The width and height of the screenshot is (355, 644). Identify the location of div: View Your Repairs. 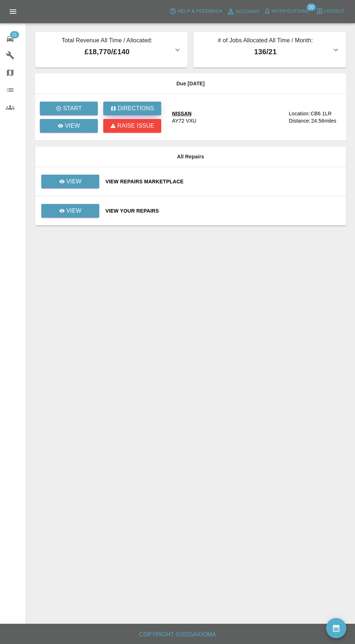
(223, 211).